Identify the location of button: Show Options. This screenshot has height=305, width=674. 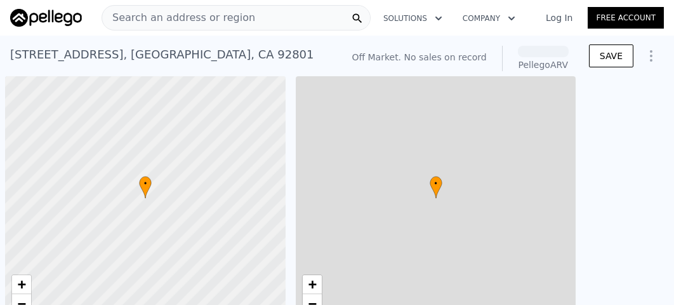
(651, 56).